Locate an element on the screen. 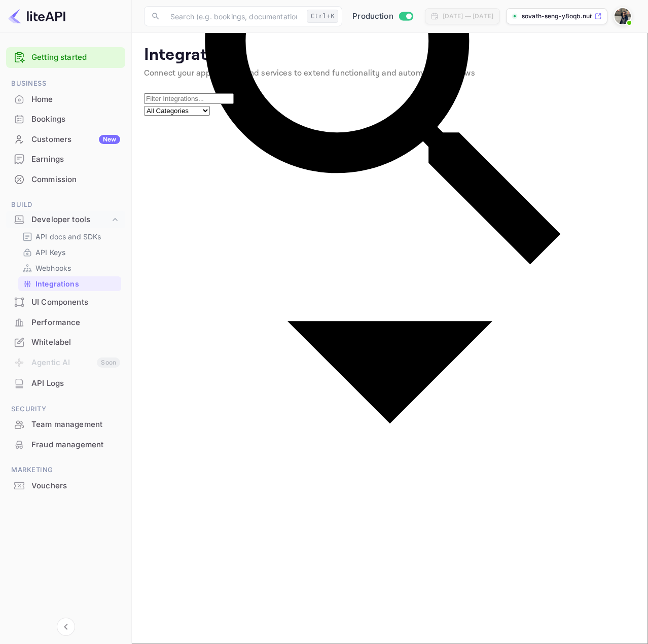 The width and height of the screenshot is (648, 644). div: Switch to Sandbox mode is located at coordinates (382, 16).